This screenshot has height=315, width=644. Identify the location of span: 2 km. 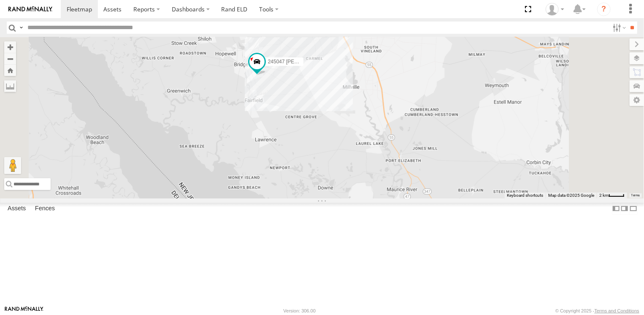
(604, 195).